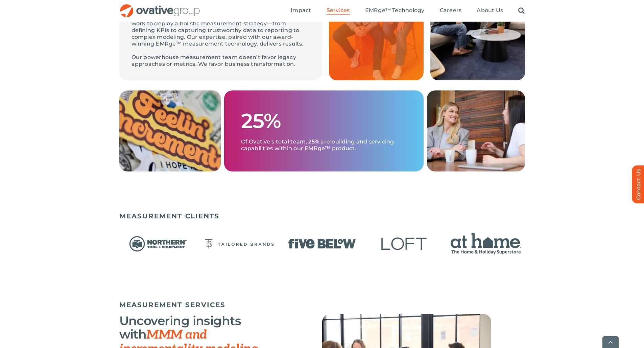 The height and width of the screenshot is (348, 644). I want to click on span: About Us, so click(490, 10).